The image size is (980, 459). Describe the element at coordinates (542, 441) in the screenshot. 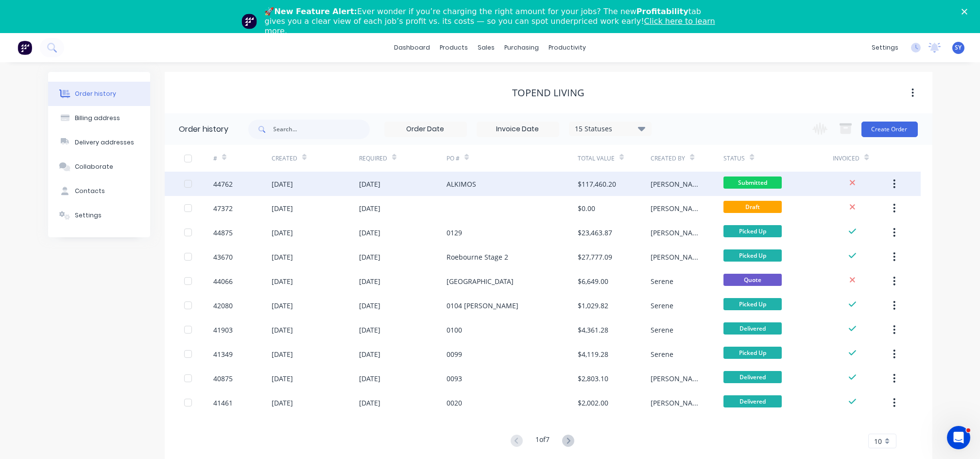

I see `div: 1 of 7` at that location.